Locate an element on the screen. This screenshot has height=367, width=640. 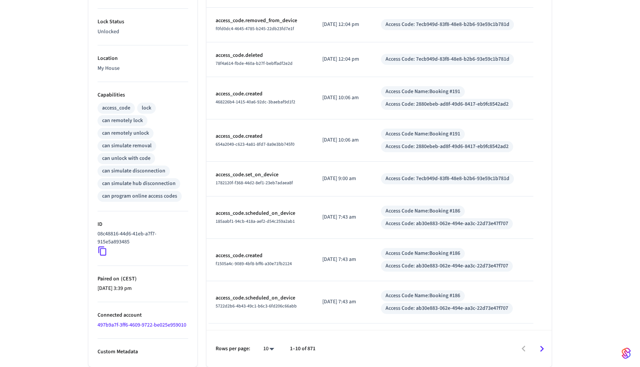
div: can simulate disconnection is located at coordinates (134, 171).